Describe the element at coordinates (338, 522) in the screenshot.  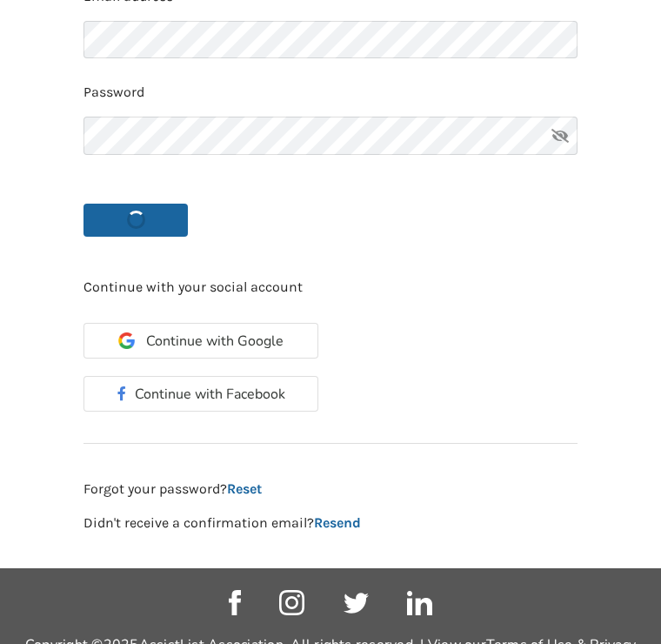
I see `a: Resend` at that location.